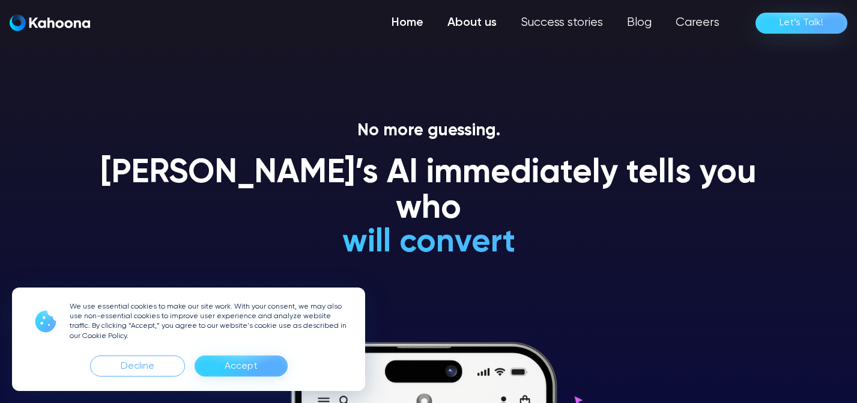  Describe the element at coordinates (562, 23) in the screenshot. I see `a: Success stories` at that location.